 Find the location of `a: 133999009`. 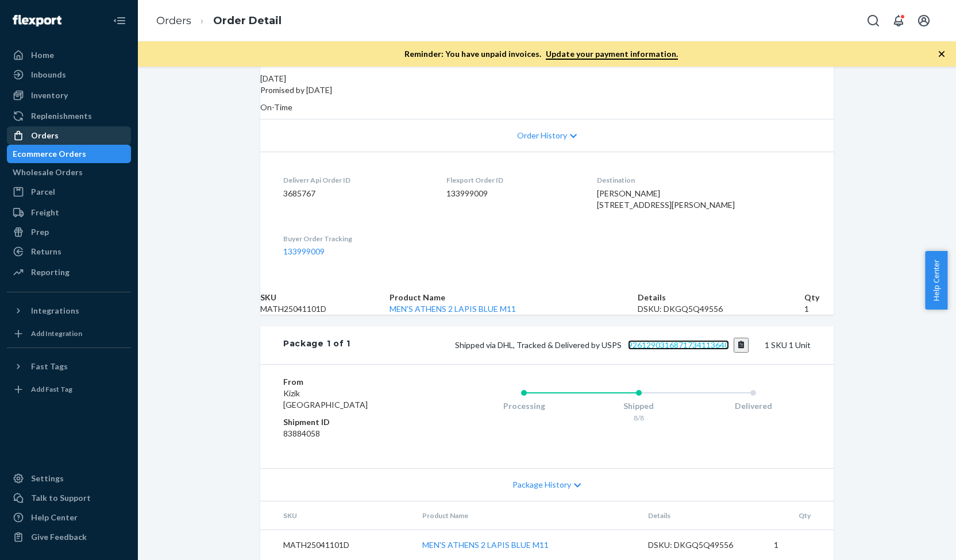

a: 133999009 is located at coordinates (304, 251).